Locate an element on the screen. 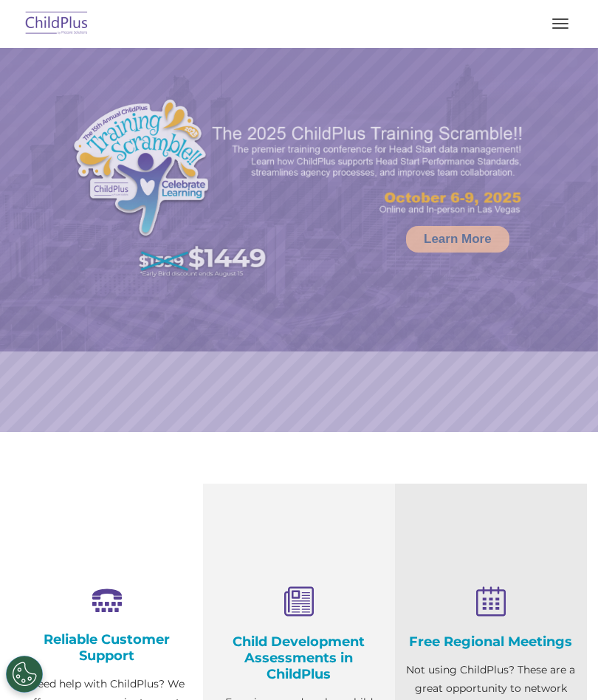 Image resolution: width=598 pixels, height=700 pixels. h4: Free Regional Meetings is located at coordinates (491, 642).